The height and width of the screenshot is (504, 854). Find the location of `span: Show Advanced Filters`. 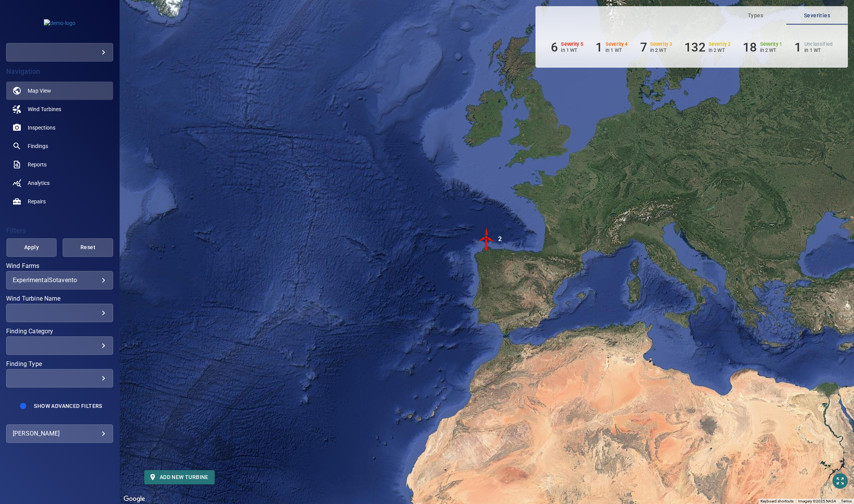

span: Show Advanced Filters is located at coordinates (68, 406).